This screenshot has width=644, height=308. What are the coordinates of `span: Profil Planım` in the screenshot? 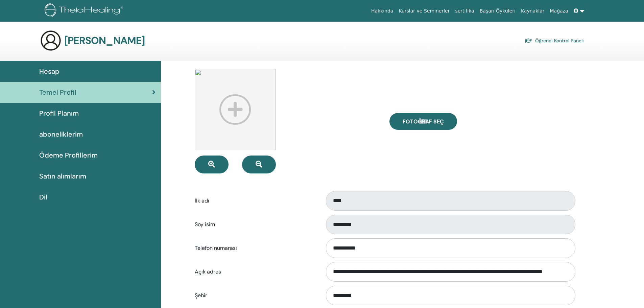 It's located at (59, 114).